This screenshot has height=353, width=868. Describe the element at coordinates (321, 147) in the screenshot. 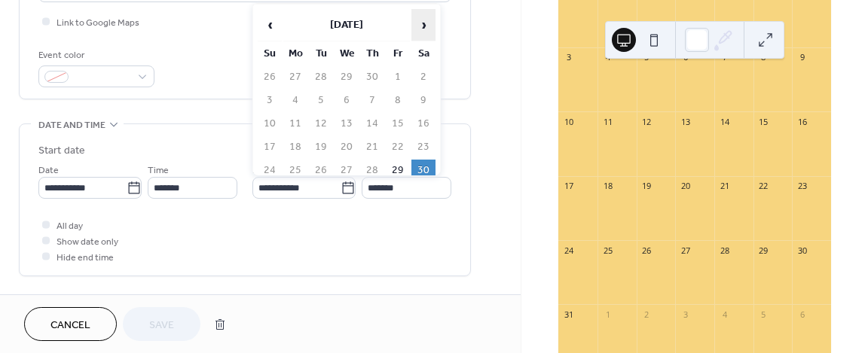

I see `td: 19` at that location.